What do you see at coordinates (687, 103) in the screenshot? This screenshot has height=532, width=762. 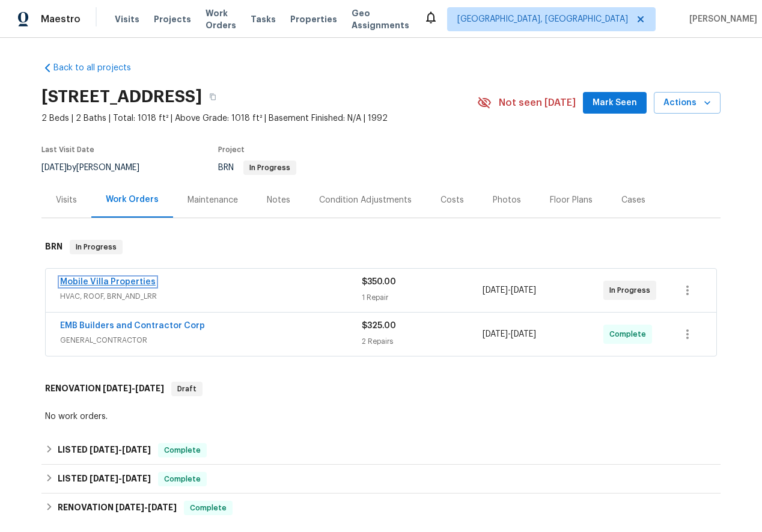 I see `button: Actions` at bounding box center [687, 103].